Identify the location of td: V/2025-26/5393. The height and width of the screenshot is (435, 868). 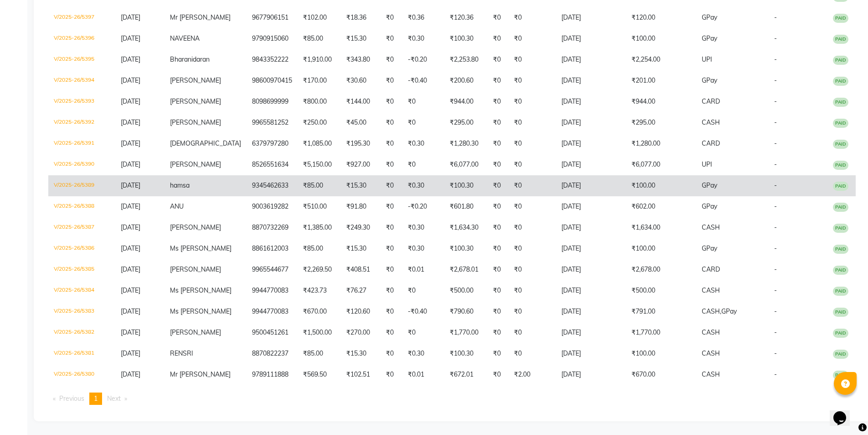
(81, 102).